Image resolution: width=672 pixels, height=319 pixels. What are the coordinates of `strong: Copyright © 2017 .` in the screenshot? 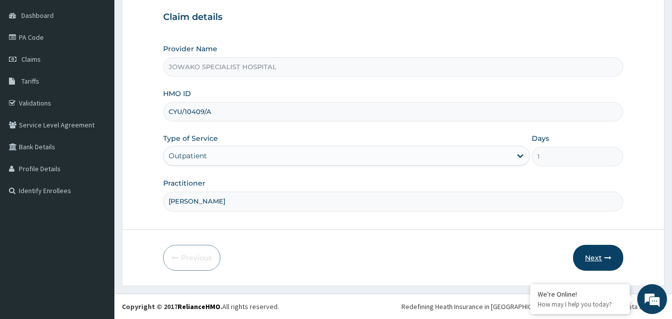 It's located at (172, 306).